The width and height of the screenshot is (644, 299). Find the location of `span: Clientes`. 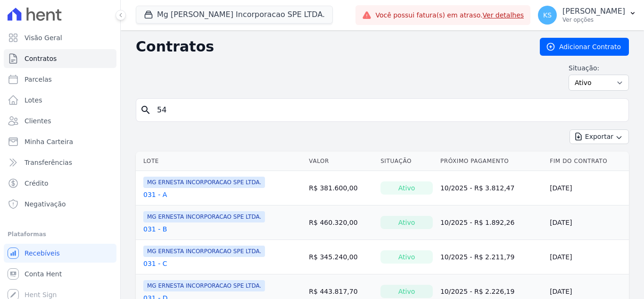

span: Clientes is located at coordinates (38, 121).